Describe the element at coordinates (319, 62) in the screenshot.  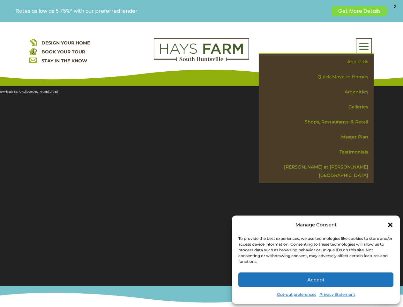
I see `a: About Us` at that location.